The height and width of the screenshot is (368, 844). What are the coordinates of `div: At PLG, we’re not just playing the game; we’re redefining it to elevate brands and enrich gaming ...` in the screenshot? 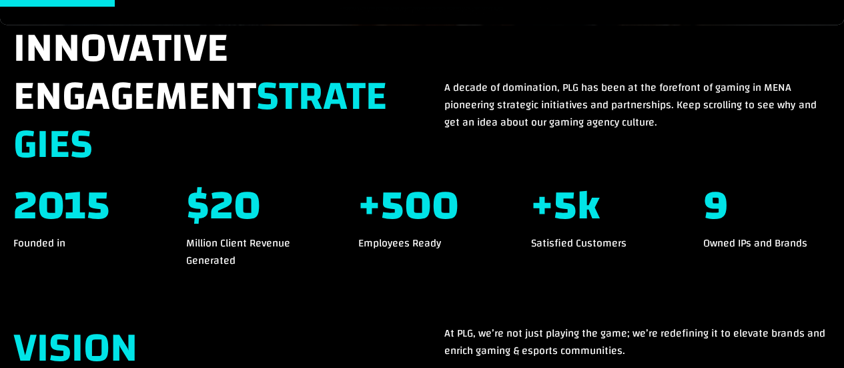 It's located at (637, 342).